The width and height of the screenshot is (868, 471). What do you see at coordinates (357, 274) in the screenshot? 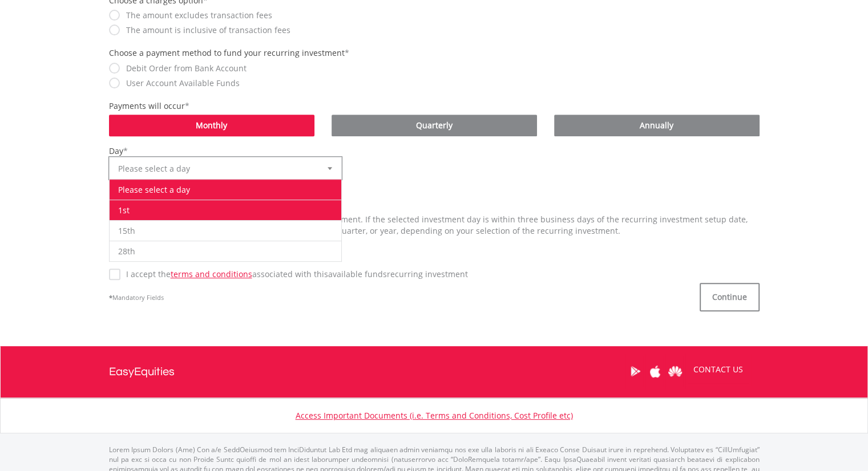
I see `span: Available Funds` at bounding box center [357, 274].